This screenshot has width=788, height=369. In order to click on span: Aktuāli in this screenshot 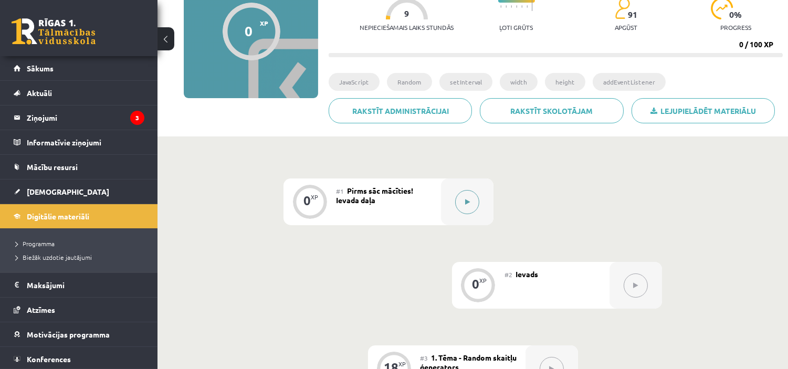, I will do `click(39, 93)`.